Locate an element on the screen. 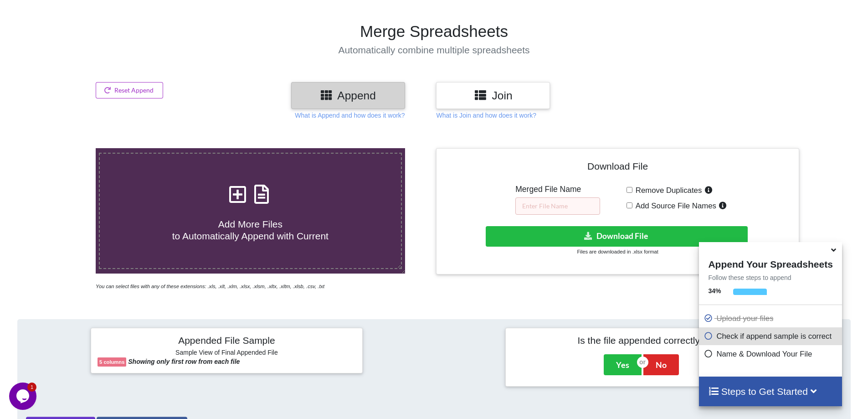 The width and height of the screenshot is (868, 419). i: You can select files with any of these extensions: .xls, .xlt, .xlm, .xlsx, .xlsm, .xltx, .xltm, ... is located at coordinates (210, 286).